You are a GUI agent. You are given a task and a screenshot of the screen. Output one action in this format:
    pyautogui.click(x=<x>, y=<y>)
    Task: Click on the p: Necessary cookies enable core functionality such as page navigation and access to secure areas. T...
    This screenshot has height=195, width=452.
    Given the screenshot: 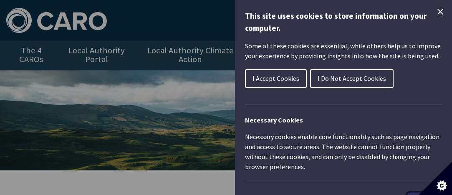 What is the action you would take?
    pyautogui.click(x=344, y=152)
    